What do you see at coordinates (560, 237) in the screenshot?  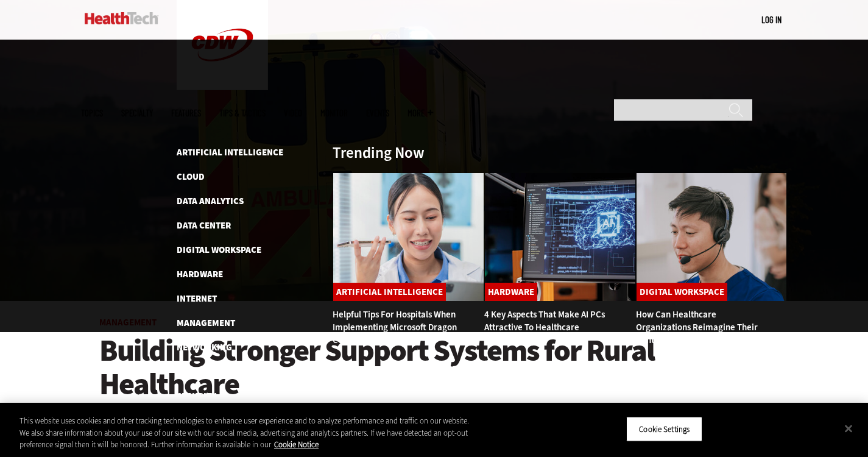 I see `img: Desktop monitor with brain AI concept` at bounding box center [560, 237].